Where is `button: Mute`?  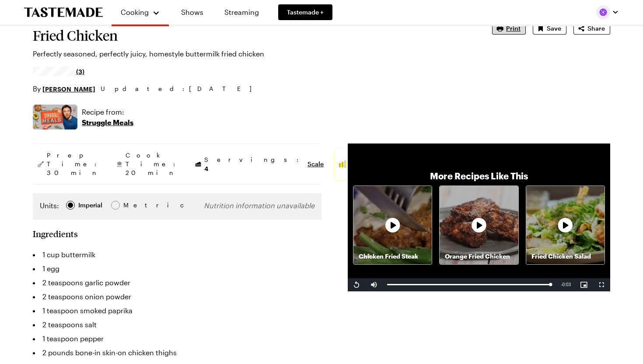 button: Mute is located at coordinates (374, 284).